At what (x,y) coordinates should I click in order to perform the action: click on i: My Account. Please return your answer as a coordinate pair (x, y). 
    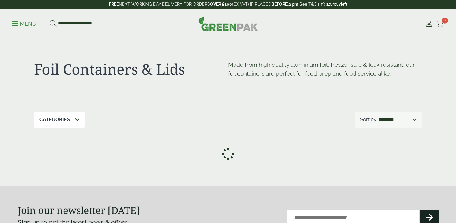
    Looking at the image, I should click on (429, 24).